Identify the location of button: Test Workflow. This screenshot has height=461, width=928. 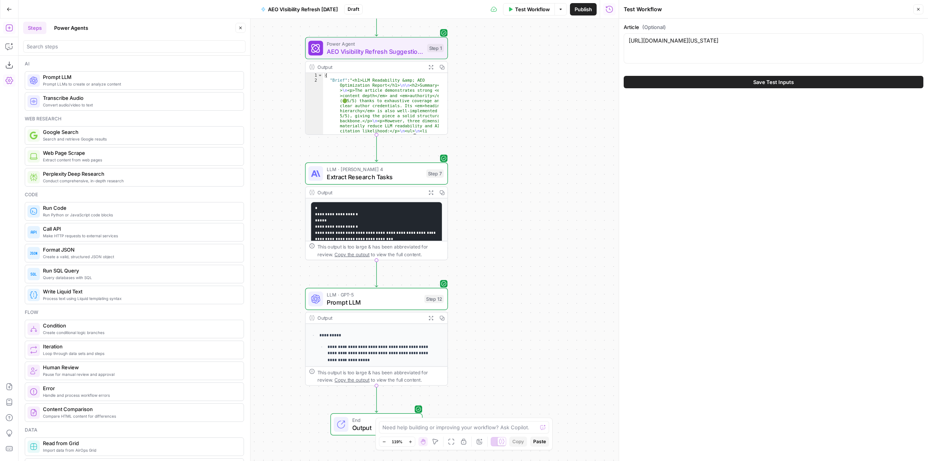
(529, 9).